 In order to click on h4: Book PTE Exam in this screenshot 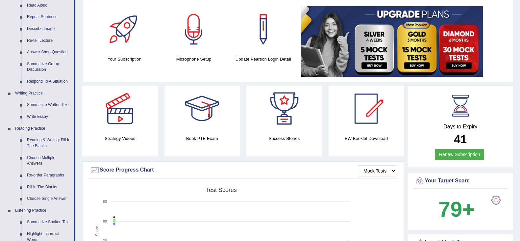, I will do `click(202, 138)`.